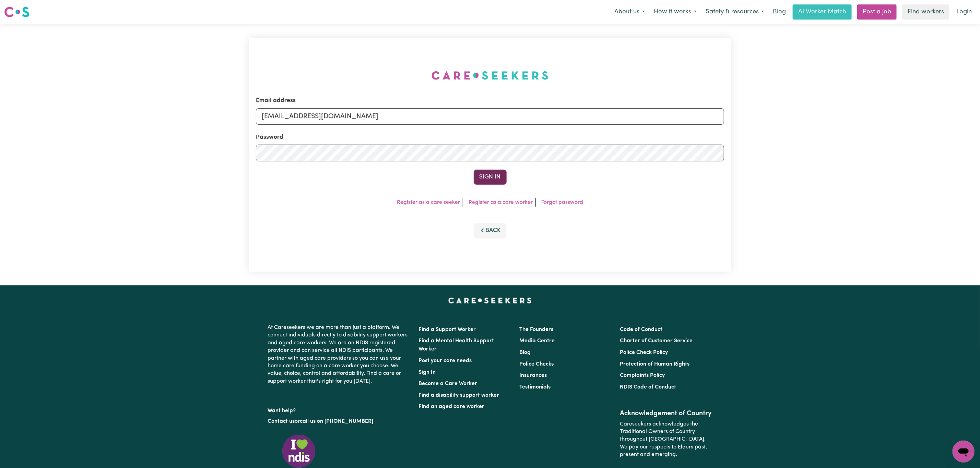 The width and height of the screenshot is (980, 468). Describe the element at coordinates (536, 330) in the screenshot. I see `a: The Founders` at that location.